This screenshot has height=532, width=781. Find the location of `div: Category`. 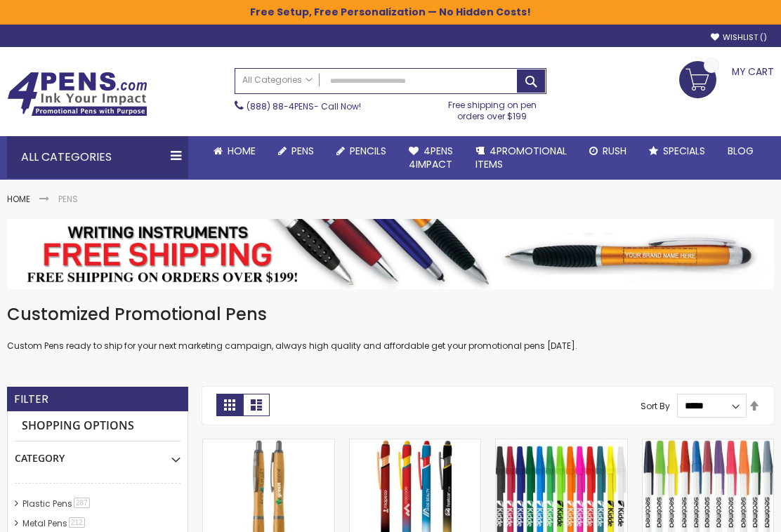

div: Category is located at coordinates (97, 454).